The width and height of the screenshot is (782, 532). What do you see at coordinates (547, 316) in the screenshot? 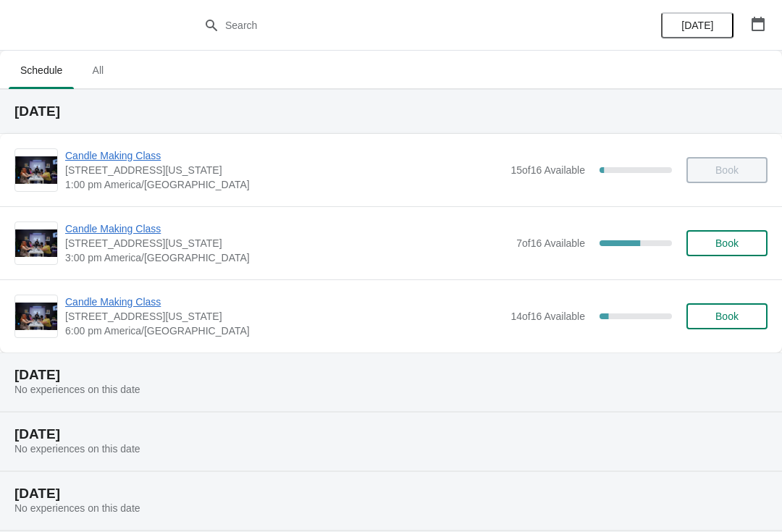
I see `span: 14 of 16 Available` at bounding box center [547, 316].